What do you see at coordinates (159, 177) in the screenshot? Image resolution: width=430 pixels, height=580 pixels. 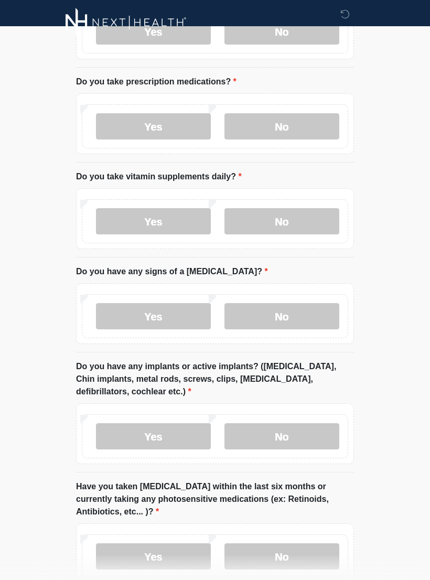 I see `label: Do you take vitamin supplements daily?` at bounding box center [159, 177].